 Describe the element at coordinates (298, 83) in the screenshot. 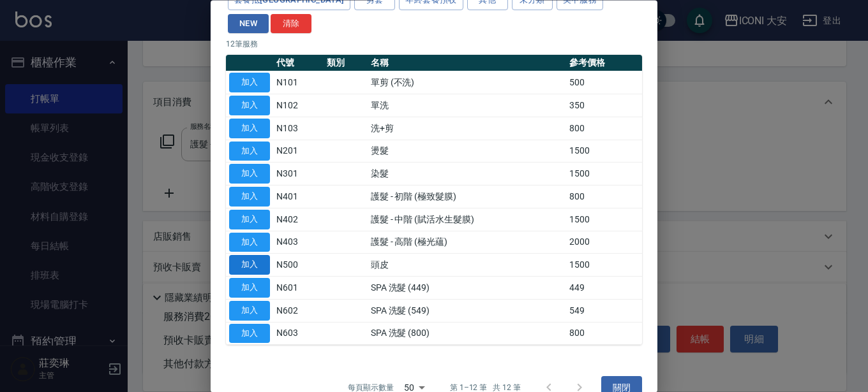

I see `td: N101` at that location.